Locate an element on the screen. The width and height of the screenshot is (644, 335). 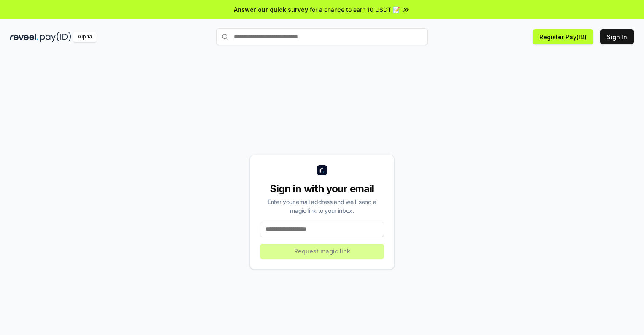
div: Enter your email address and we’ll send a magic link to your inbox. is located at coordinates (322, 206).